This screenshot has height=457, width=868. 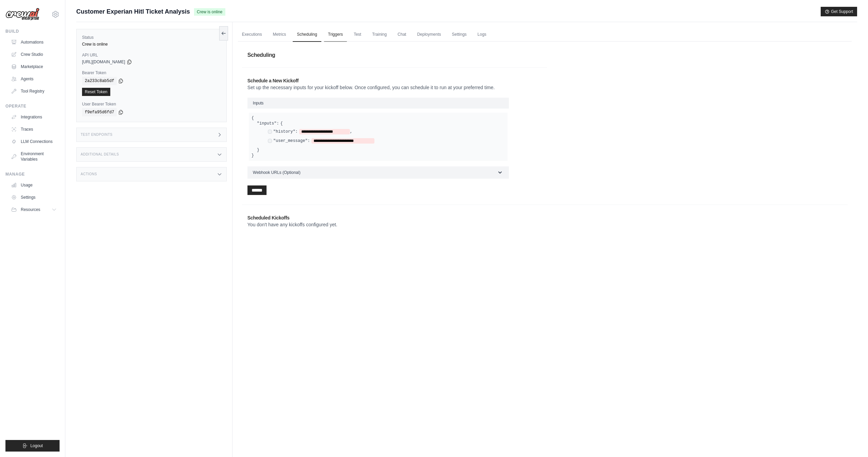 What do you see at coordinates (429, 35) in the screenshot?
I see `a: Deployments` at bounding box center [429, 35].